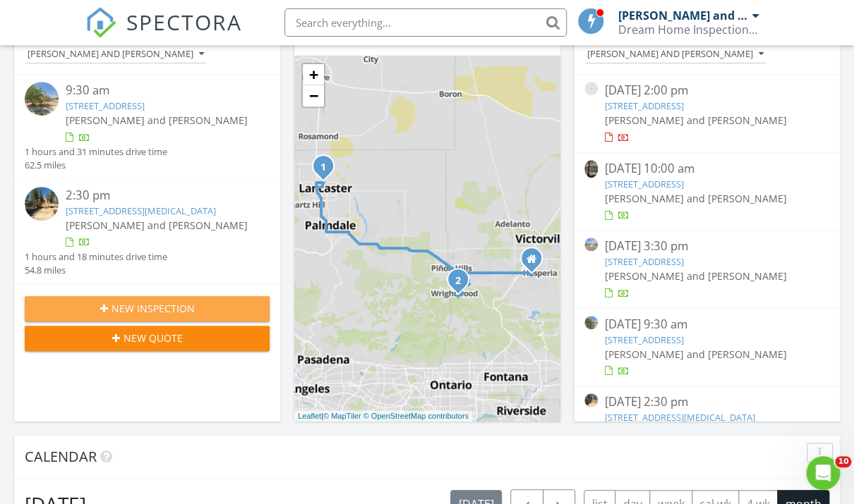 This screenshot has height=504, width=854. What do you see at coordinates (157, 195) in the screenshot?
I see `div: 2:30 pm` at bounding box center [157, 195].